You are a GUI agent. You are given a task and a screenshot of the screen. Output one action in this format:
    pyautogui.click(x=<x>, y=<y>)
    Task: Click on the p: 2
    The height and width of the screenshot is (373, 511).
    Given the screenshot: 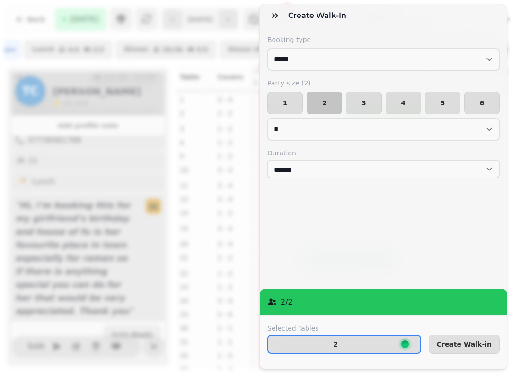 What is the action you would take?
    pyautogui.click(x=335, y=345)
    